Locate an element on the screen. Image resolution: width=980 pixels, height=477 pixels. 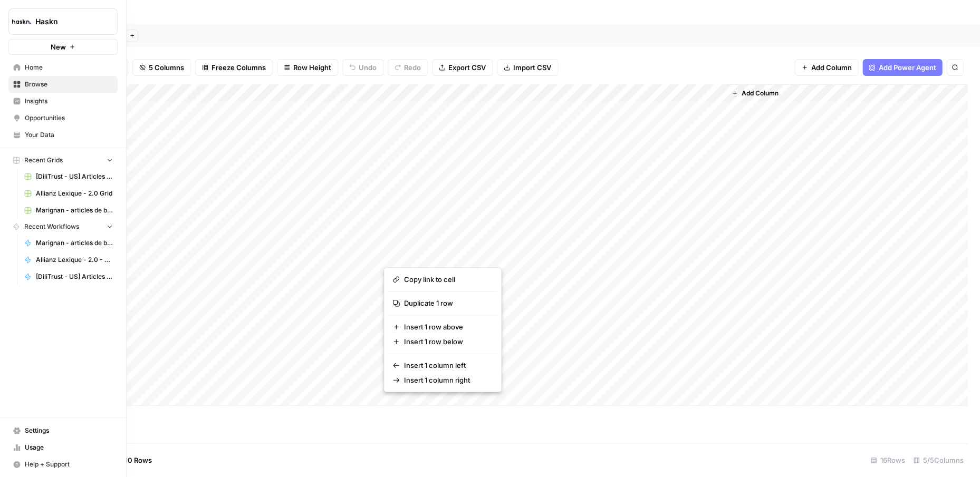
a: Usage is located at coordinates (63, 447).